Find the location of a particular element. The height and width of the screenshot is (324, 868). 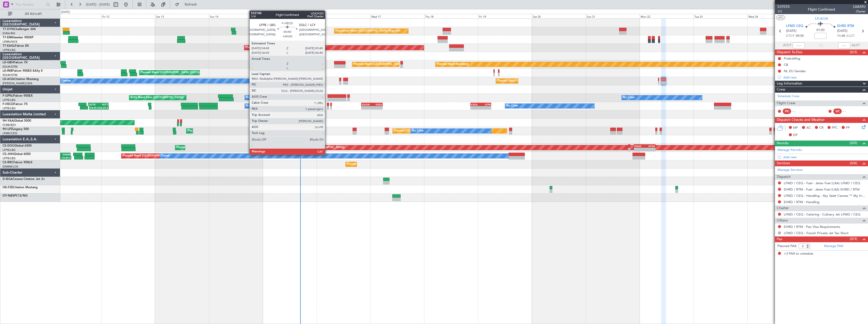

div: Sat 13 is located at coordinates (181, 16).